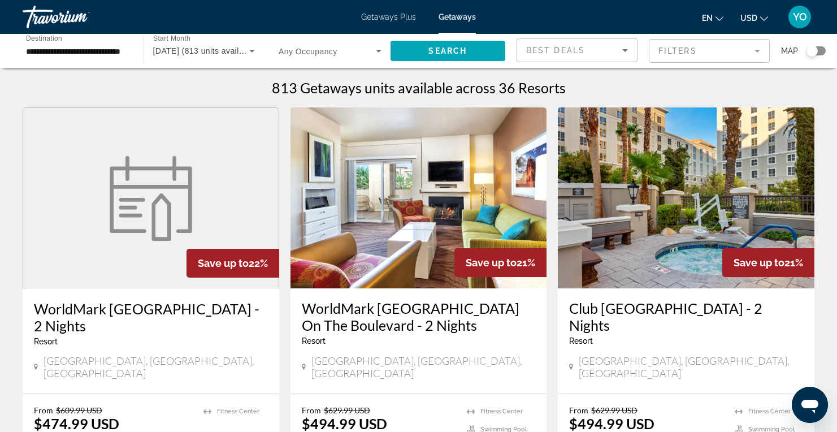 This screenshot has width=837, height=432. I want to click on button: Change currency, so click(754, 18).